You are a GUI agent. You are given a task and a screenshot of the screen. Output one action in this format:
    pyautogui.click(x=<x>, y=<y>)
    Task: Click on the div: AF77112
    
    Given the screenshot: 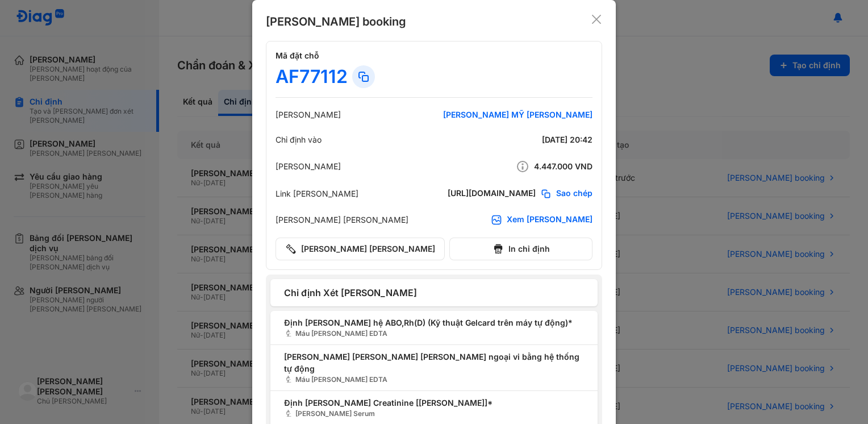 What is the action you would take?
    pyautogui.click(x=311, y=77)
    